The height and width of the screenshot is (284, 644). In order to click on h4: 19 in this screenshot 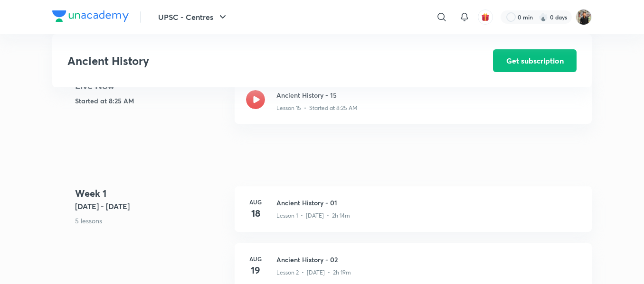, I will do `click(255, 271)`.